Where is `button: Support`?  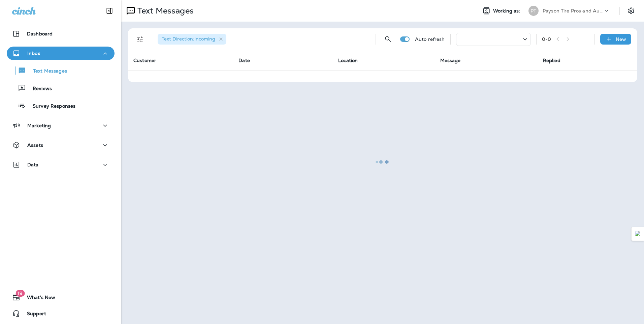
button: Support is located at coordinates (60, 313).